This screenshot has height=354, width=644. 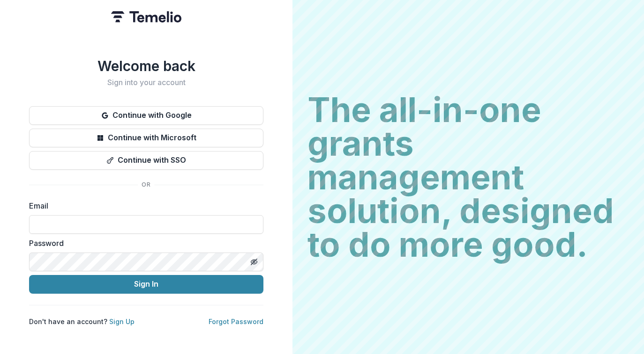 I want to click on a: Forgot Password, so click(x=236, y=321).